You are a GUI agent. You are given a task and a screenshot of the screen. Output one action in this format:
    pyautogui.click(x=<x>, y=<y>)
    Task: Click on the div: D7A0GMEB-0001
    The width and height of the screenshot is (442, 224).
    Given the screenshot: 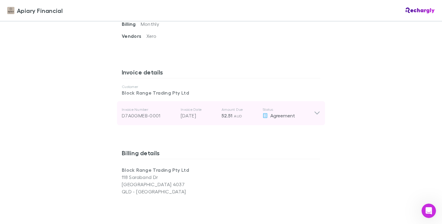 What is the action you would take?
    pyautogui.click(x=149, y=116)
    